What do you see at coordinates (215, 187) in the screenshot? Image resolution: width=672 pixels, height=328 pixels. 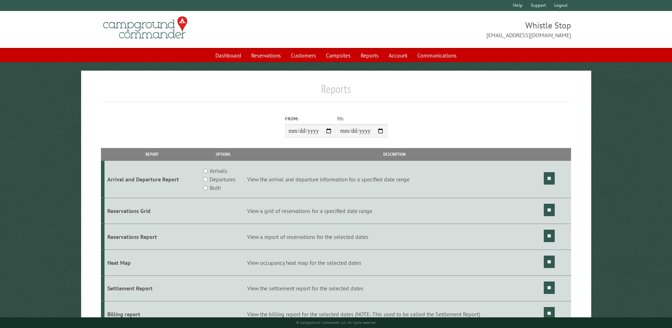 I see `label: Both` at bounding box center [215, 187].